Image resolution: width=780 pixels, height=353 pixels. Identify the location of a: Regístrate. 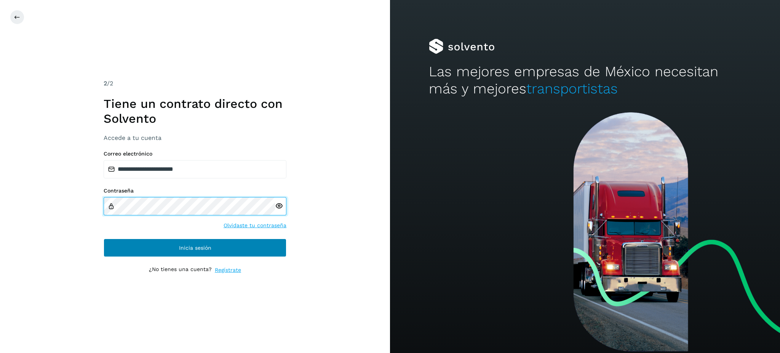
(228, 270).